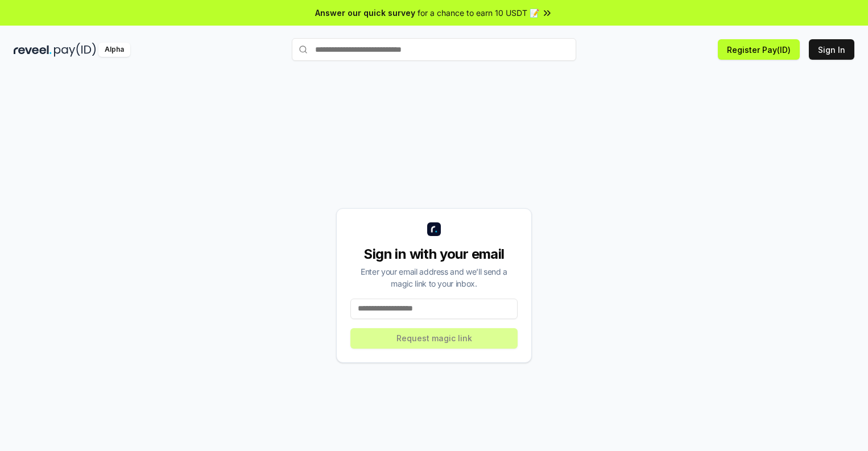 The height and width of the screenshot is (451, 868). I want to click on img: logo_small, so click(434, 229).